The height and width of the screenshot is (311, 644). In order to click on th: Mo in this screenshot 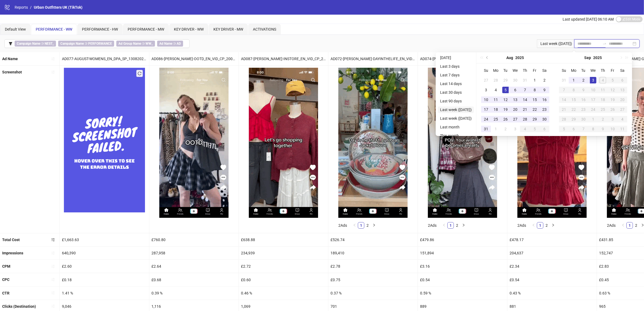, I will do `click(574, 70)`.